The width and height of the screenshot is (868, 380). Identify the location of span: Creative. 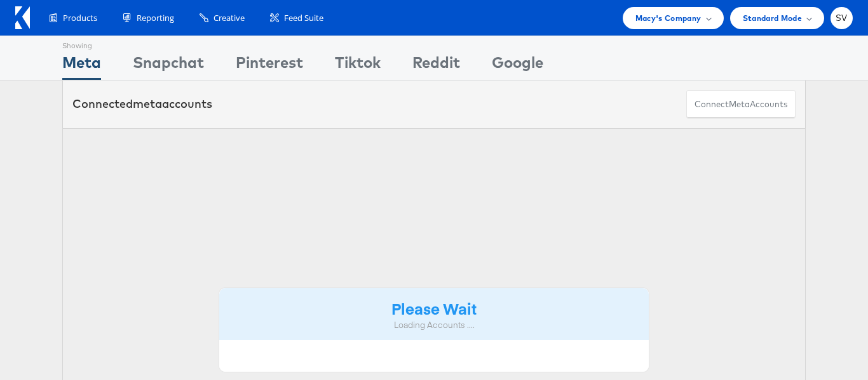
(229, 18).